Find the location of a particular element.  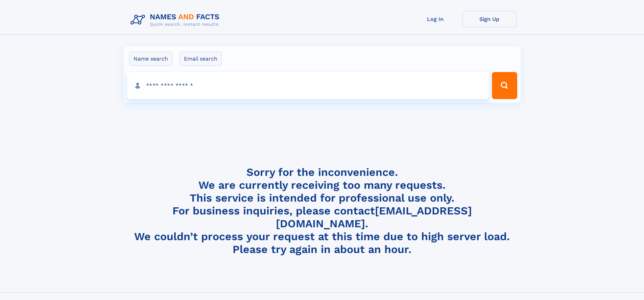

button: Search Button is located at coordinates (504, 85).